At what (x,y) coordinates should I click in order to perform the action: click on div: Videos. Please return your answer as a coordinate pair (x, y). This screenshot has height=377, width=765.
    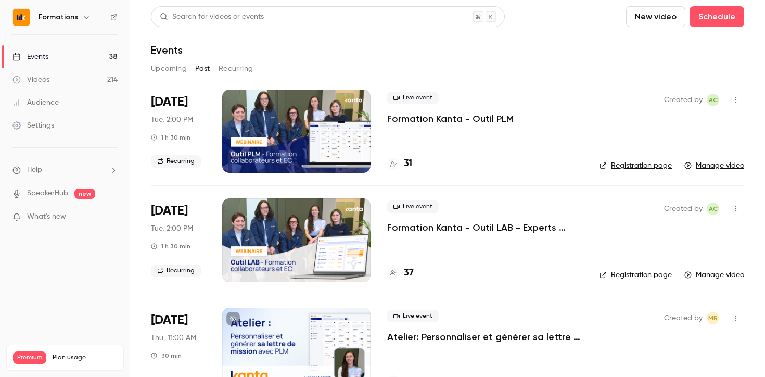
    Looking at the image, I should click on (31, 80).